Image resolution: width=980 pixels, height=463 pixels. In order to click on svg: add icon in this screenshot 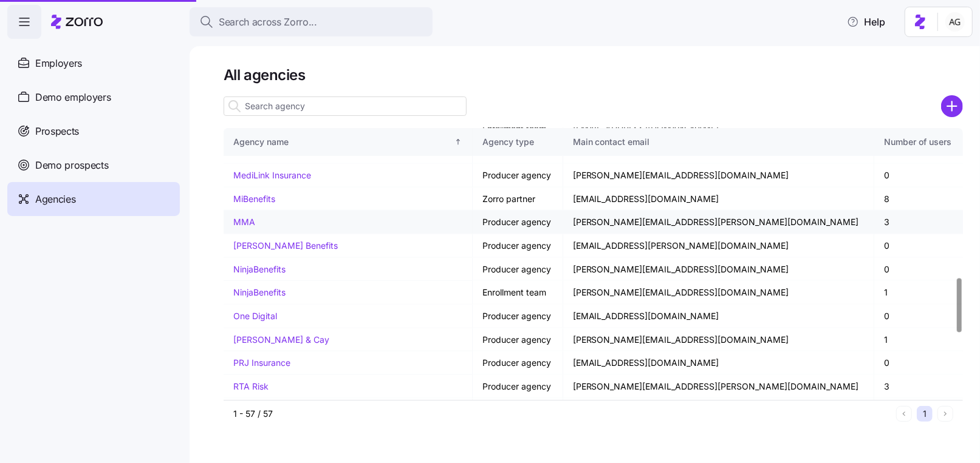, I will do `click(952, 106)`.